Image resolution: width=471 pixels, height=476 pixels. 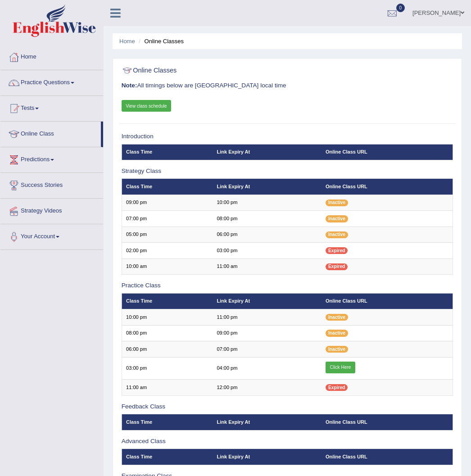 I want to click on h3: Practice Class, so click(x=287, y=286).